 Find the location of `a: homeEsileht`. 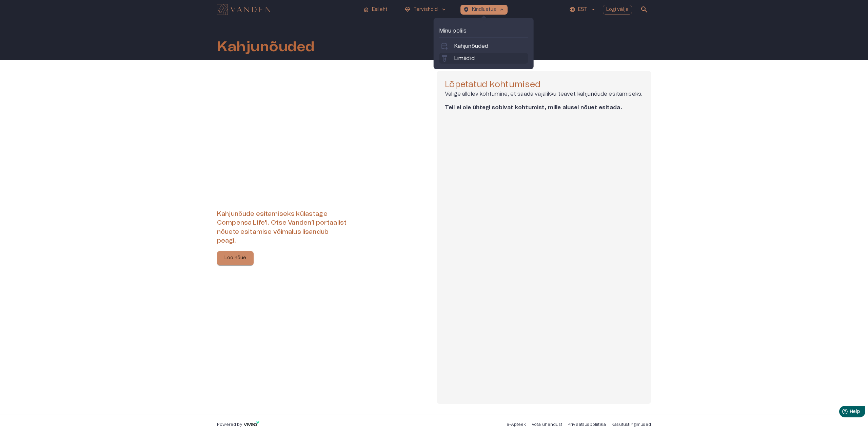

a: homeEsileht is located at coordinates (376, 10).